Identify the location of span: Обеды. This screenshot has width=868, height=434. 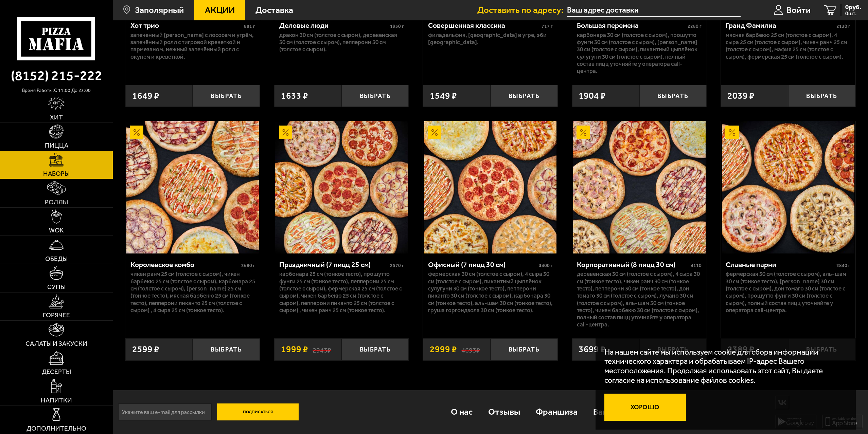
(56, 259).